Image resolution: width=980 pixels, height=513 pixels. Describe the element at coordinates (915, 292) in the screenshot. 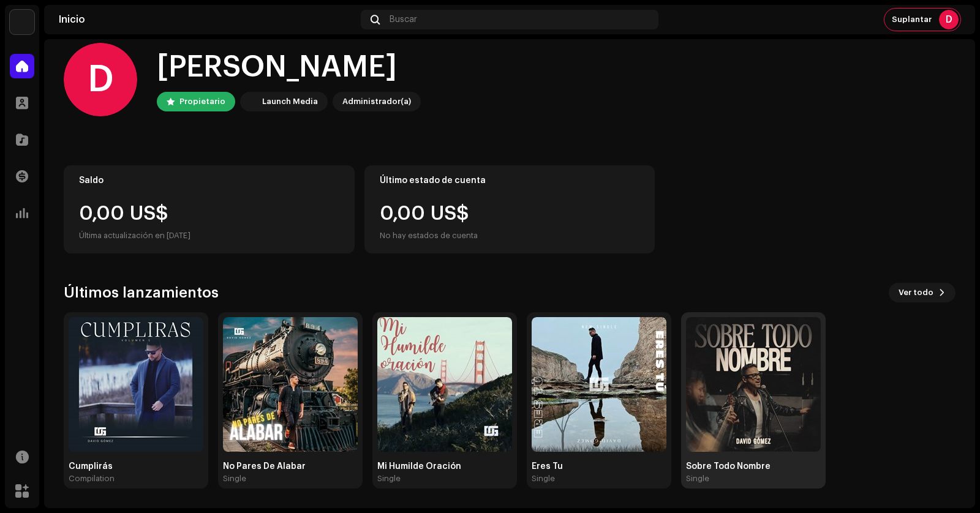

I see `span: Ver todo` at that location.